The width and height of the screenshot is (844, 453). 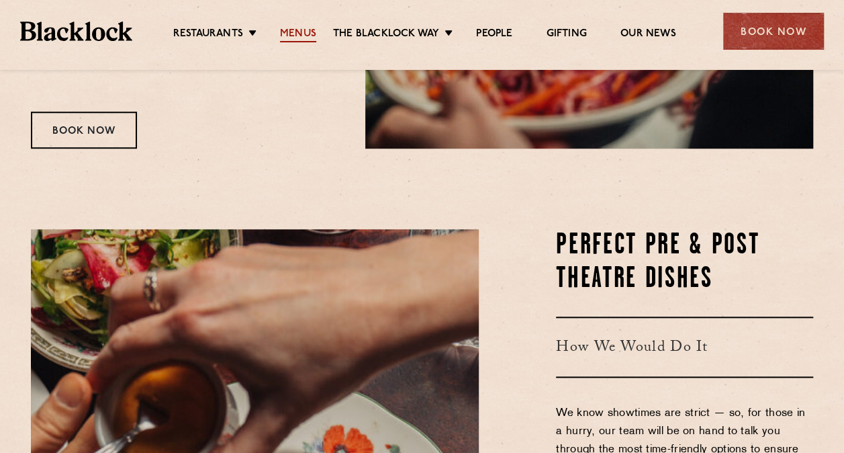 I want to click on a: Our News, so click(x=648, y=35).